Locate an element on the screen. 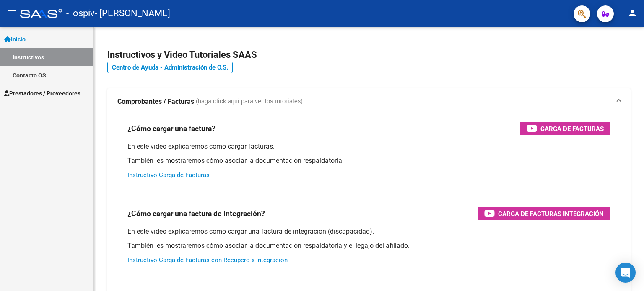  span: (haga click aquí para ver los tutoriales) is located at coordinates (249, 102).